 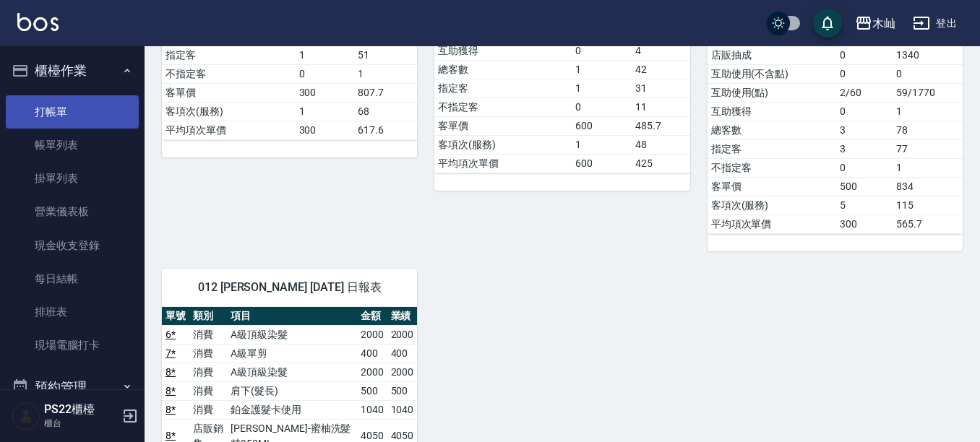 I want to click on th: 業績, so click(x=403, y=317).